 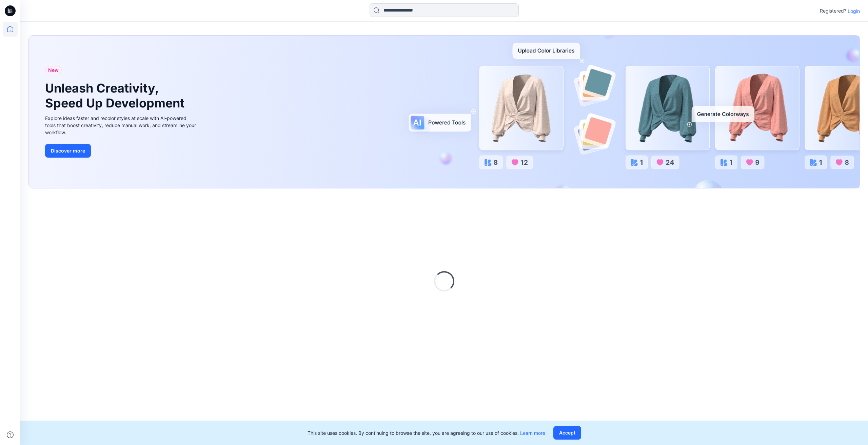 What do you see at coordinates (567, 433) in the screenshot?
I see `button: Accept` at bounding box center [567, 433].